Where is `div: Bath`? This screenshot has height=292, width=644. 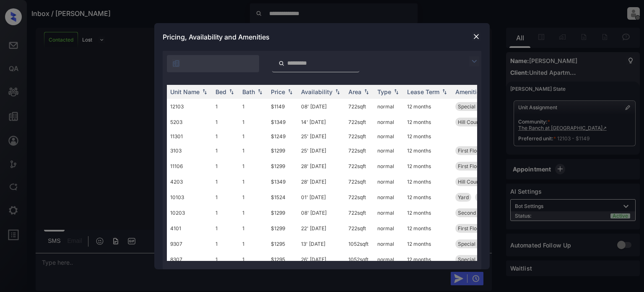 div: Bath is located at coordinates (249, 92).